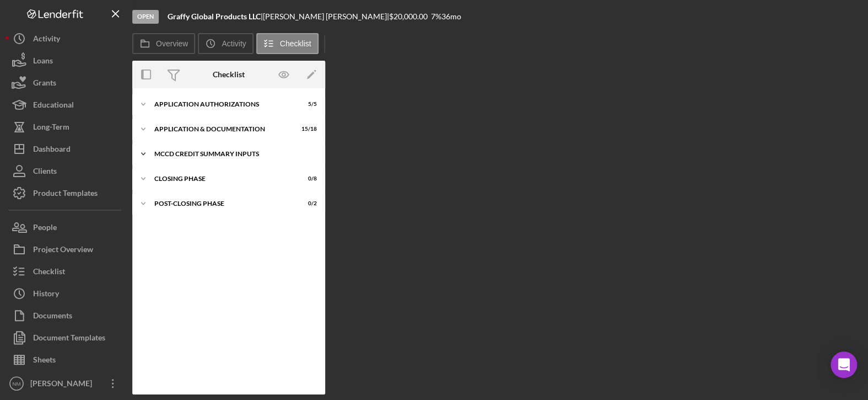 The height and width of the screenshot is (400, 868). Describe the element at coordinates (232, 154) in the screenshot. I see `div: MCCD Credit Summary Inputs` at that location.